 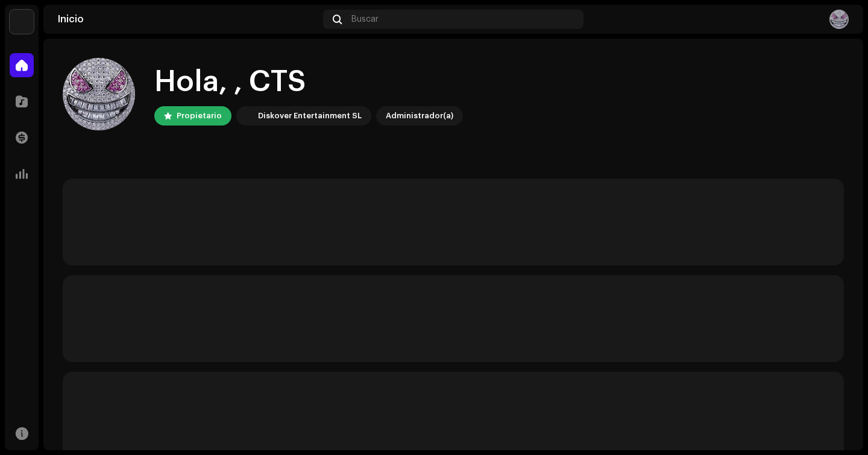 I want to click on div: Diskover Entertainment SL, so click(x=310, y=116).